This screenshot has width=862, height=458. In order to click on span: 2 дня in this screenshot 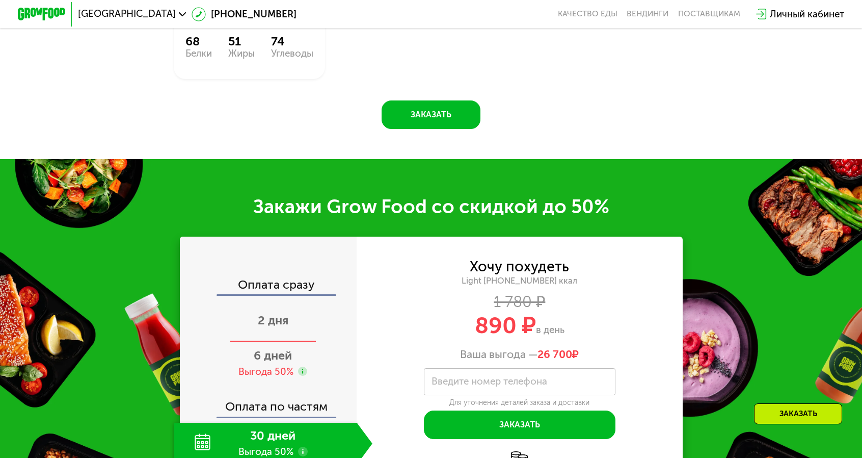, I will do `click(273, 320)`.